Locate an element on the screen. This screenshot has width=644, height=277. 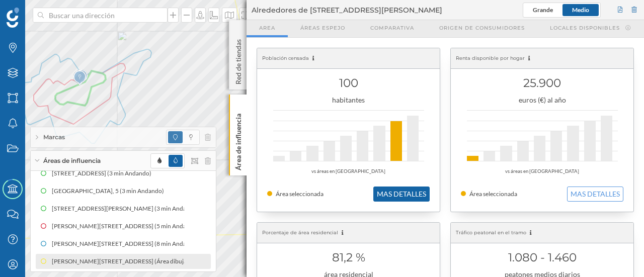
h1: 81,2 % is located at coordinates (348, 258).